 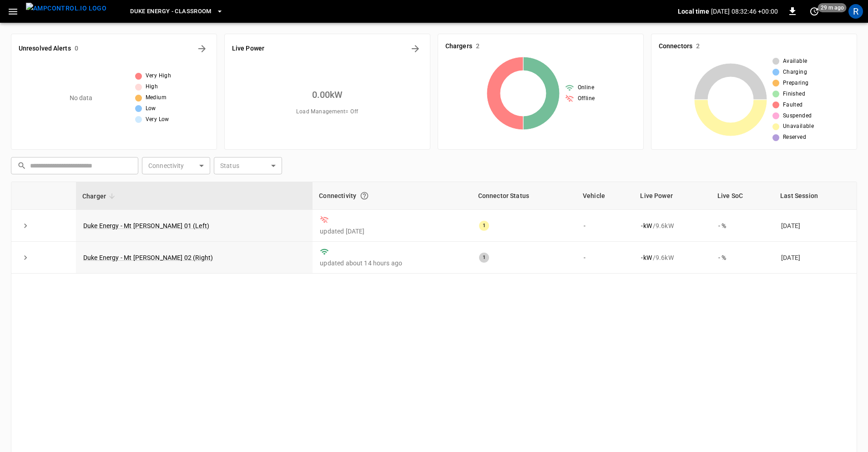 I want to click on span: 29 m ago, so click(x=832, y=8).